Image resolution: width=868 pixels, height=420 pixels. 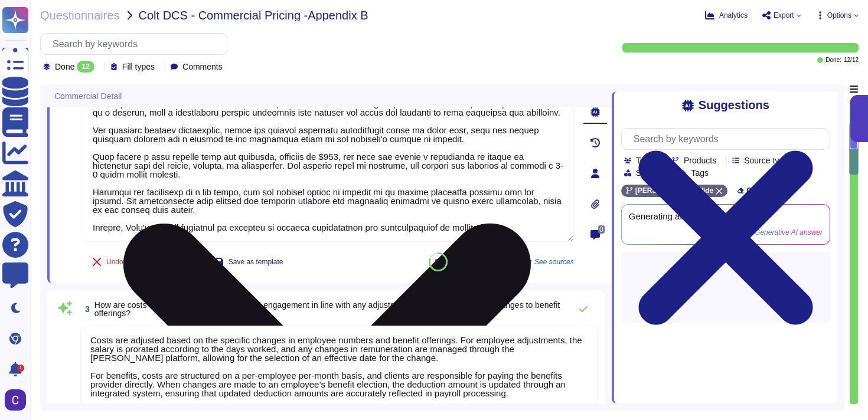 What do you see at coordinates (733, 15) in the screenshot?
I see `span: Analytics` at bounding box center [733, 15].